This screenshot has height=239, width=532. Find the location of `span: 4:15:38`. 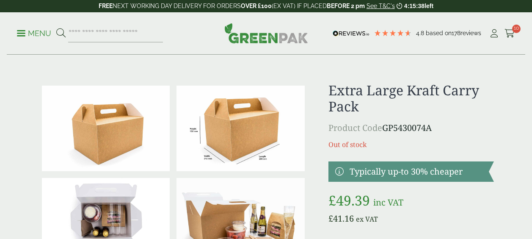

span: 4:15:38 is located at coordinates (414, 6).